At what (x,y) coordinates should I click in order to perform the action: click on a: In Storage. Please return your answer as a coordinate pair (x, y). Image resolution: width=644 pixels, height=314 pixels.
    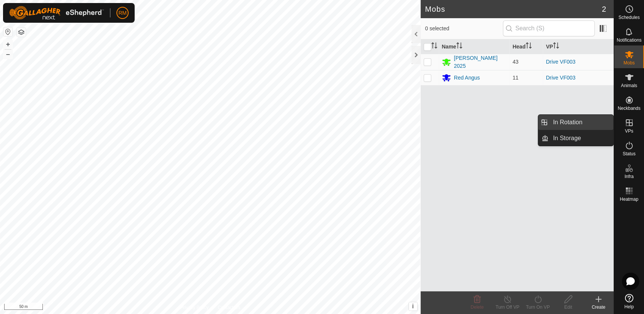
    Looking at the image, I should click on (581, 139).